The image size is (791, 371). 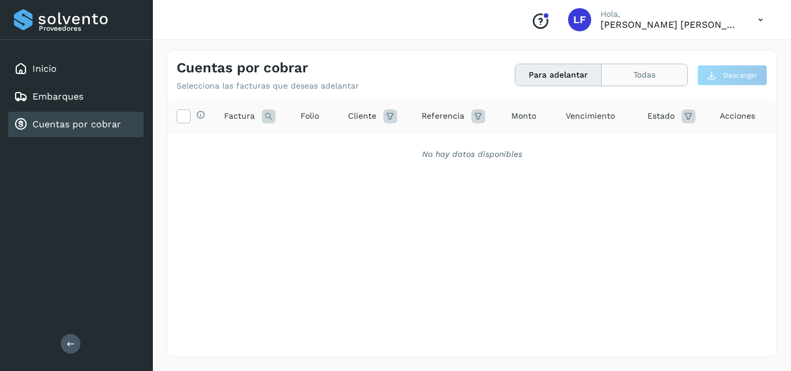 I want to click on a: Inicio, so click(x=45, y=68).